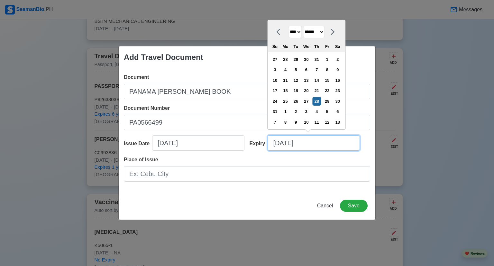 This screenshot has height=266, width=494. I want to click on input: Ex: Cebu City, so click(247, 174).